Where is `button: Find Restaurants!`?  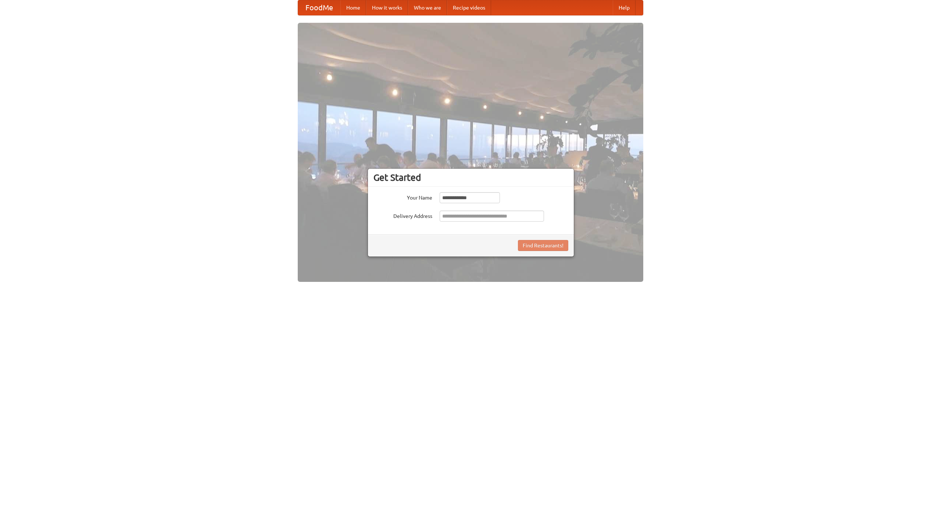
button: Find Restaurants! is located at coordinates (543, 246).